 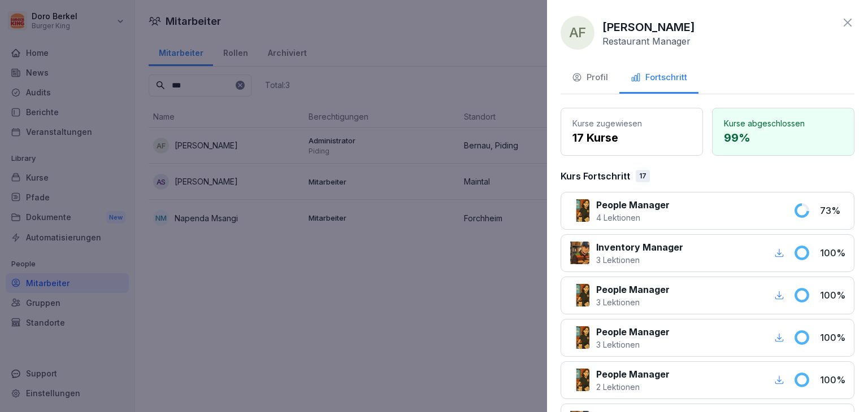 What do you see at coordinates (632, 138) in the screenshot?
I see `p: 17 Kurse` at bounding box center [632, 138].